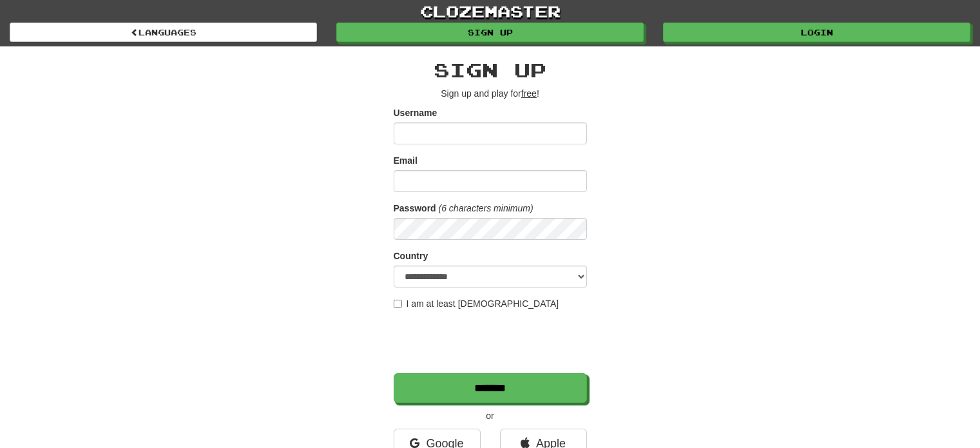  What do you see at coordinates (816, 32) in the screenshot?
I see `a: Login` at bounding box center [816, 32].